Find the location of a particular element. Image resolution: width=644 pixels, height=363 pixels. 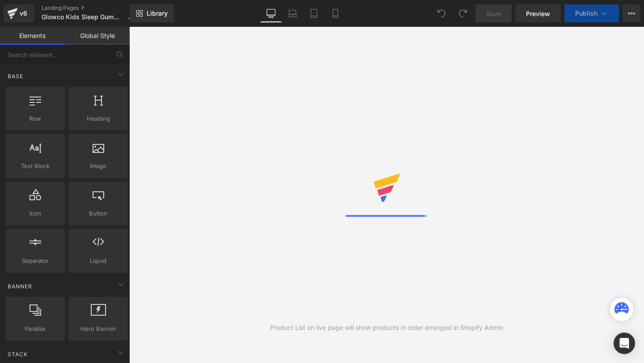

span: Base is located at coordinates (15, 76).